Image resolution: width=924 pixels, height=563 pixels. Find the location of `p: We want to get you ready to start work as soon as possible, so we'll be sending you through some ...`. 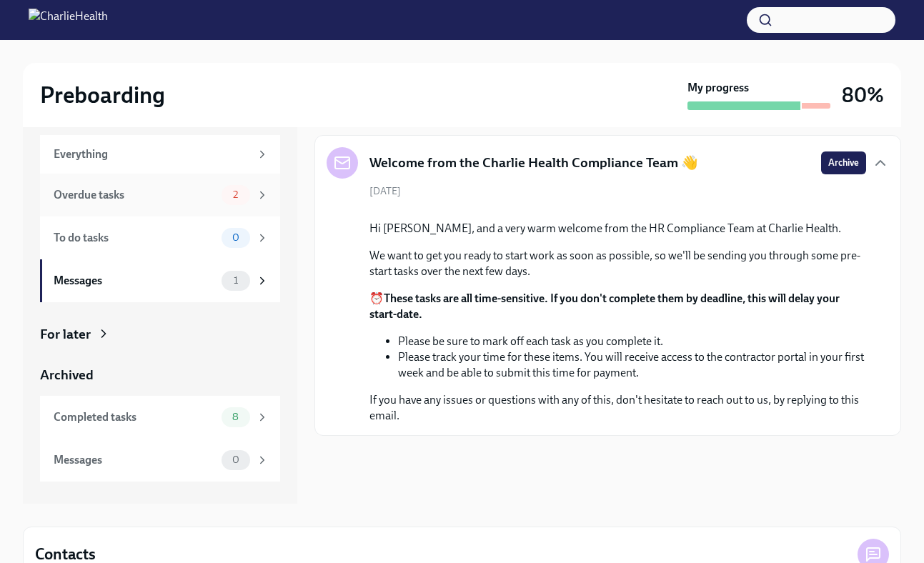

p: We want to get you ready to start work as soon as possible, so we'll be sending you through some ... is located at coordinates (617, 264).